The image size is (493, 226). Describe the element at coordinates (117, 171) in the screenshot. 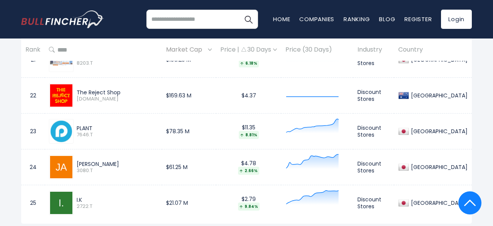

I see `span: 3080.T` at that location.